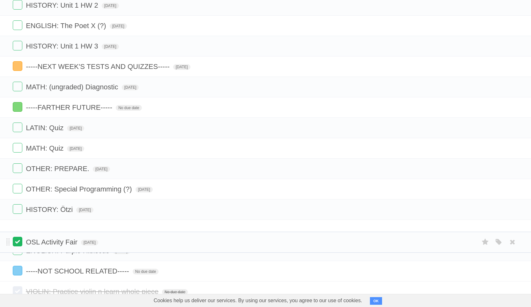 This screenshot has width=531, height=307. What do you see at coordinates (45, 128) in the screenshot?
I see `span: LATIN: Quiz` at bounding box center [45, 128].